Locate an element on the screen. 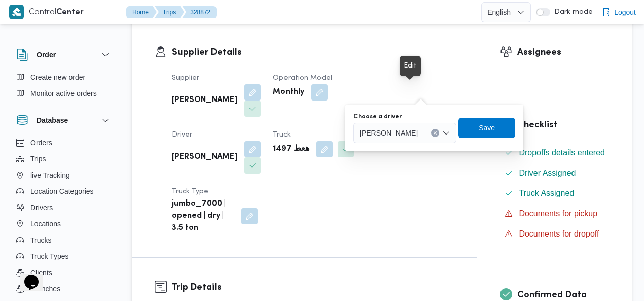 The image size is (644, 301). span: Locations is located at coordinates (46, 224).